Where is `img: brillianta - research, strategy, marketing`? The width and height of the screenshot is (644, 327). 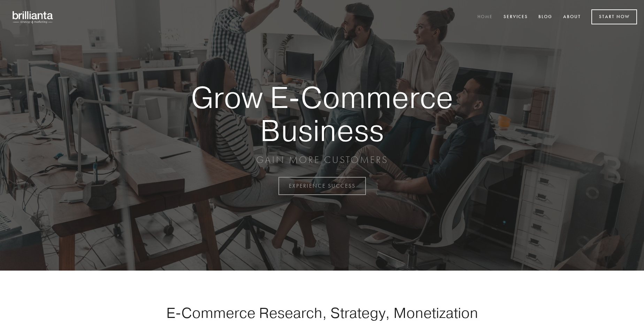 img: brillianta - research, strategy, marketing is located at coordinates (33, 17).